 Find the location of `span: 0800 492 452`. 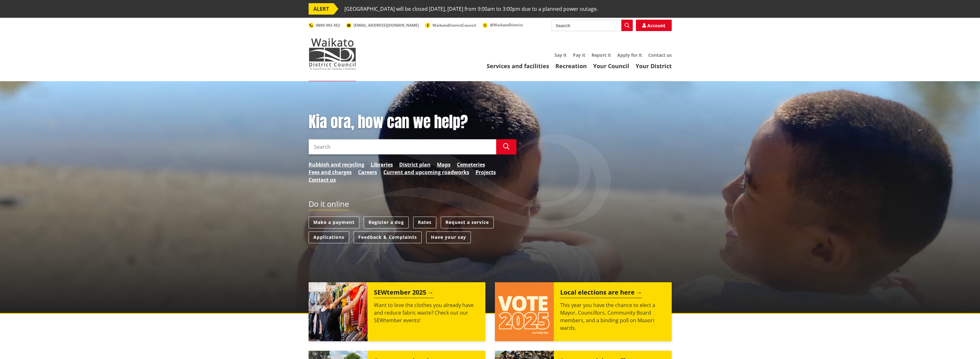

span: 0800 492 452 is located at coordinates (328, 25).